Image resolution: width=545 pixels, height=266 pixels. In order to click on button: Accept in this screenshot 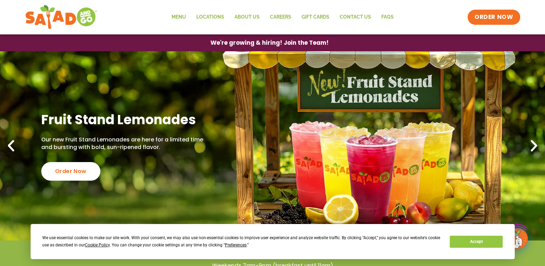, I will do `click(476, 241)`.